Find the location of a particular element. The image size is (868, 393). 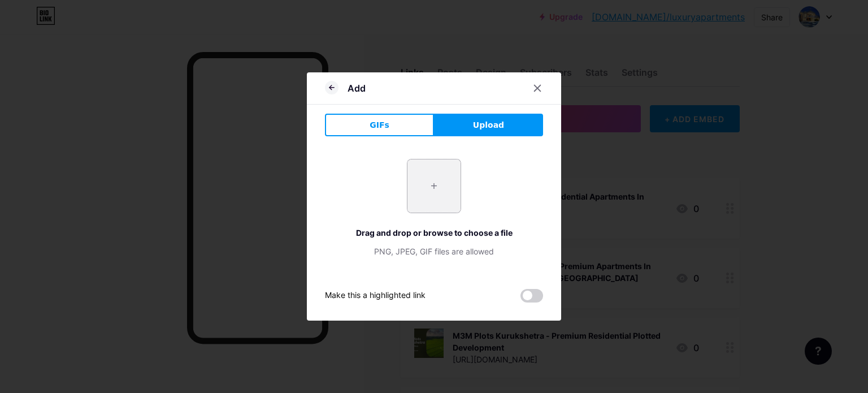

div: Add is located at coordinates (357, 88).